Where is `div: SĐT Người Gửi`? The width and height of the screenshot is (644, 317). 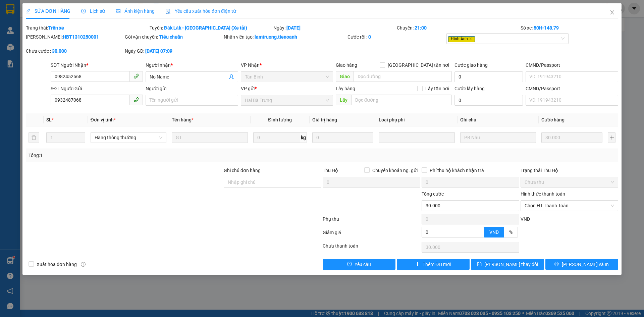 div: SĐT Người Gửi is located at coordinates (96, 89).